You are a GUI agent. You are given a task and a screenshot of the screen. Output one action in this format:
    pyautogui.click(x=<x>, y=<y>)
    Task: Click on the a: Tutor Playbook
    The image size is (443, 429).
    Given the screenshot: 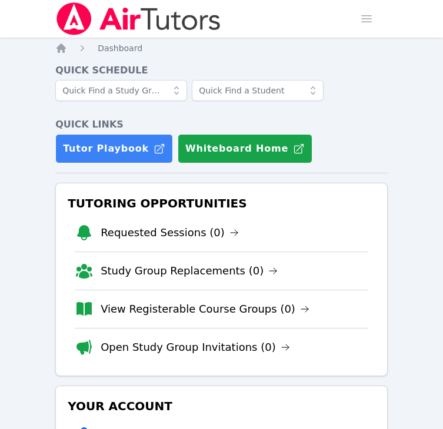 What is the action you would take?
    pyautogui.click(x=114, y=149)
    